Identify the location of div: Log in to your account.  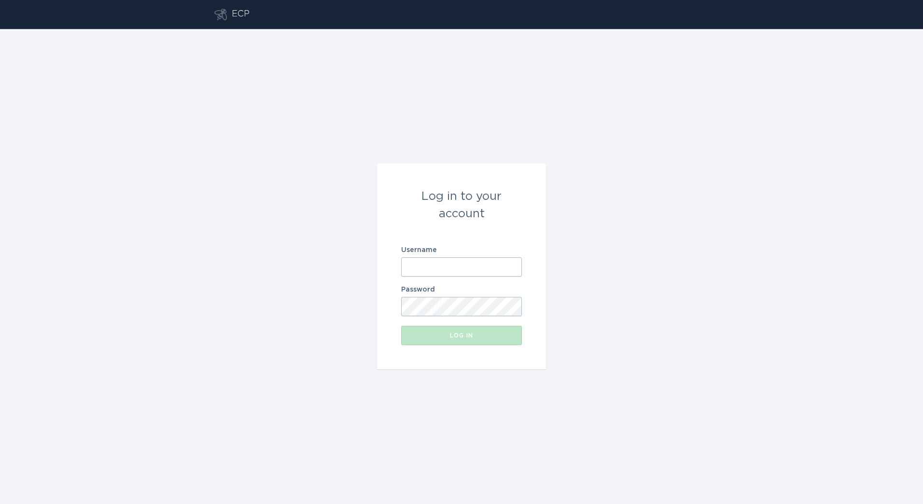
(462, 205).